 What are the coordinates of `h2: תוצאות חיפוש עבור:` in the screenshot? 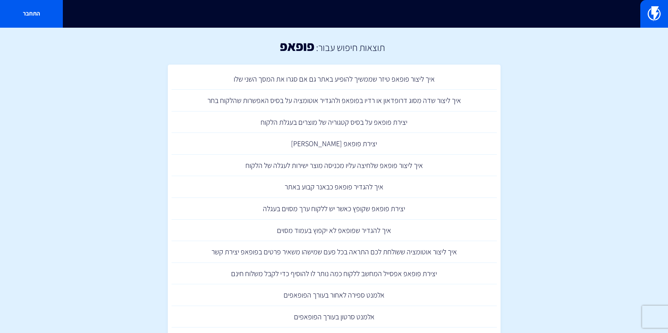 It's located at (349, 47).